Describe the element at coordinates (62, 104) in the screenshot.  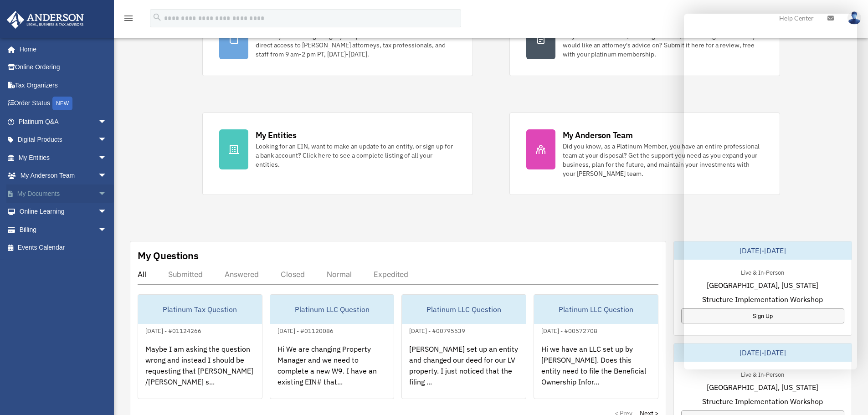
I see `div: NEW` at that location.